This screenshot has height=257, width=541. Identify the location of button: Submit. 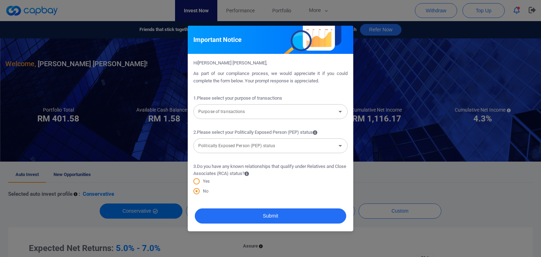
(271, 216).